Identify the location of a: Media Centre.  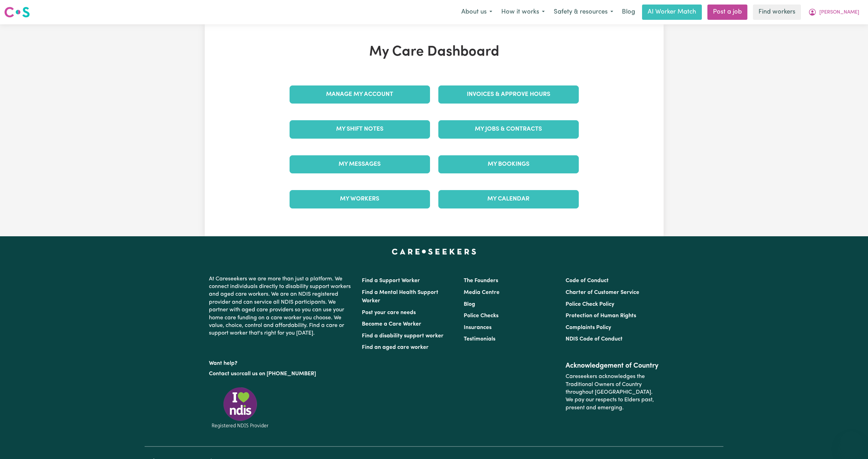
(481, 292).